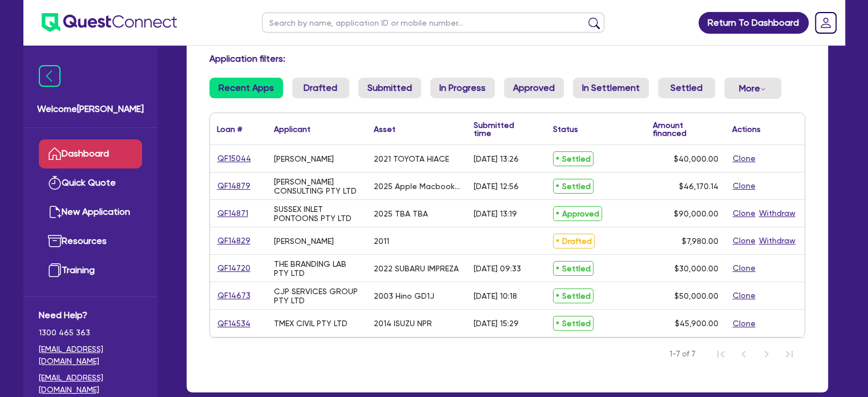  I want to click on span: $50,000.00, so click(696, 296).